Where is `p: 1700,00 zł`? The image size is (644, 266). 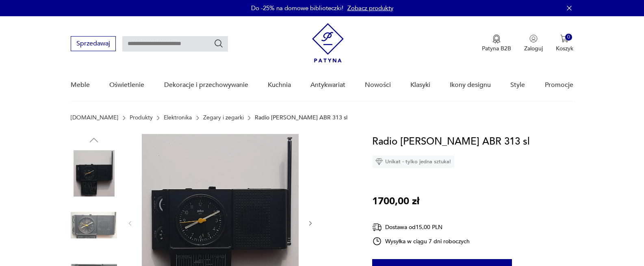 p: 1700,00 zł is located at coordinates (396, 201).